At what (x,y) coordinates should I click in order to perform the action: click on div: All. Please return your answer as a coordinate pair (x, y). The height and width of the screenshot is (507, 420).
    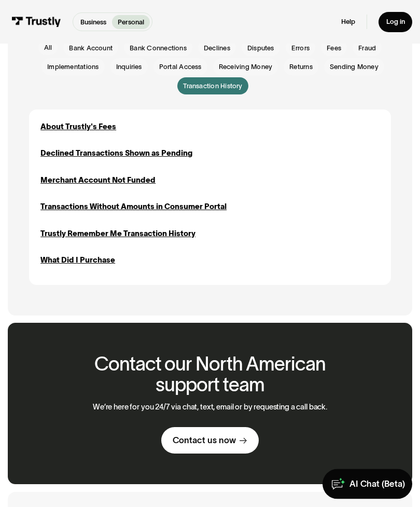
    Looking at the image, I should click on (48, 48).